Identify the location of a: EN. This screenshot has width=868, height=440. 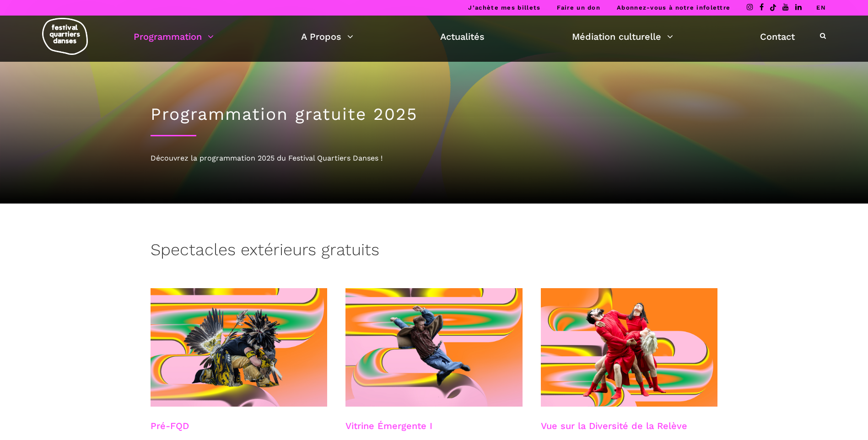
(821, 7).